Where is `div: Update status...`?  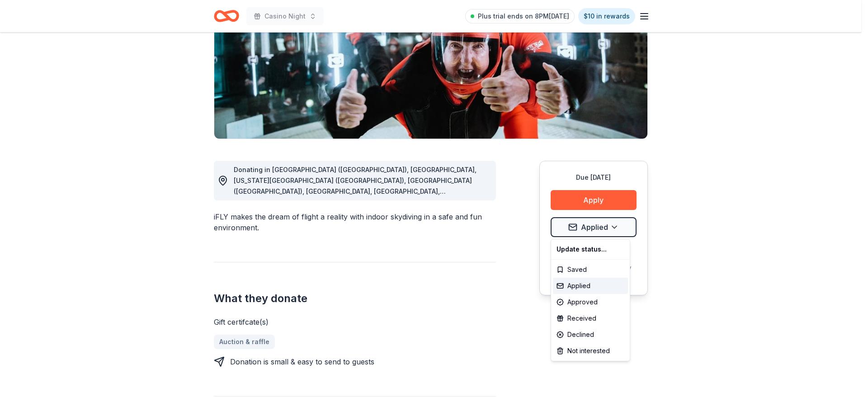 div: Update status... is located at coordinates (590, 249).